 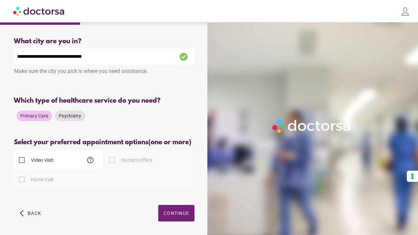 I want to click on span: Primary Care, so click(x=34, y=116).